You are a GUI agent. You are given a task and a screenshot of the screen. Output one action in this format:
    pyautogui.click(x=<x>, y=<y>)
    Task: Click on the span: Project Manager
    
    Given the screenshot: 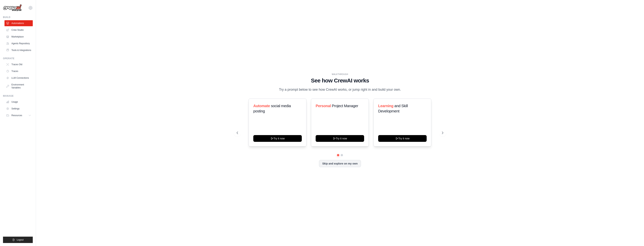 What is the action you would take?
    pyautogui.click(x=345, y=106)
    